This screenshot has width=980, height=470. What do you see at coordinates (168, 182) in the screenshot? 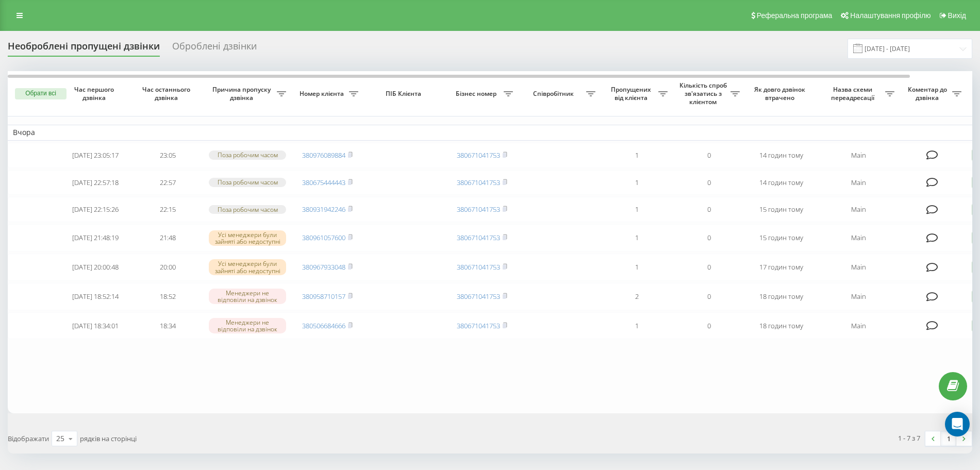
I see `td: 22:57` at bounding box center [168, 182].